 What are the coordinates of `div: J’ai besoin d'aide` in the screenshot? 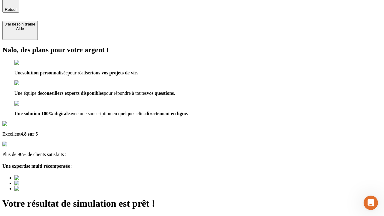 It's located at (20, 24).